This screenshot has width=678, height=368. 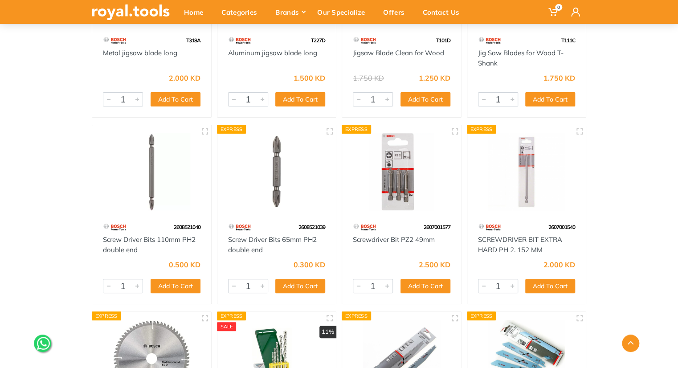 What do you see at coordinates (394, 239) in the screenshot?
I see `a: Screwdriver Bit PZ2 49mm` at bounding box center [394, 239].